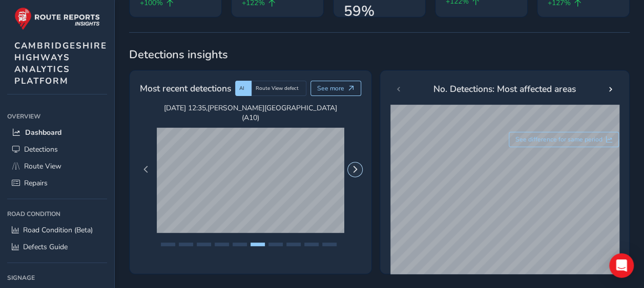  I want to click on span: Detections, so click(41, 149).